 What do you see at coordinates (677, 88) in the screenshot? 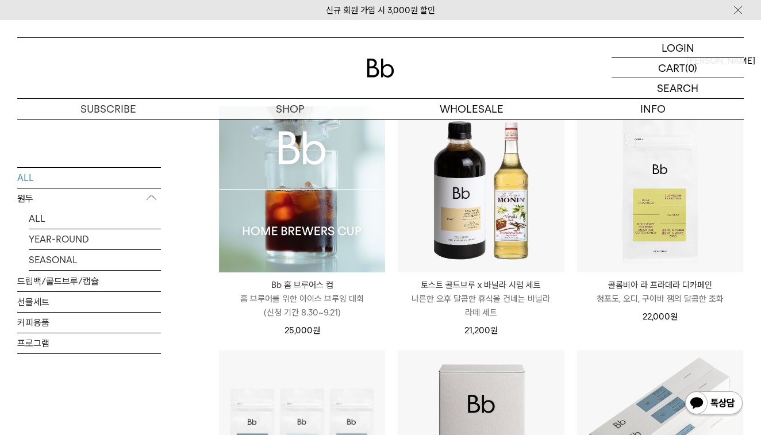
I see `p: SEARCH` at bounding box center [677, 88].